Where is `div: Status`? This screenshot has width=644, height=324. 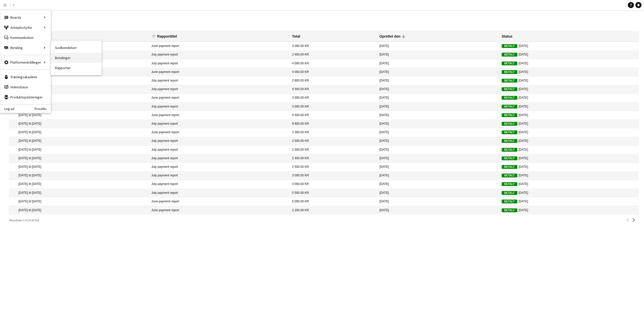 div: Status is located at coordinates (507, 36).